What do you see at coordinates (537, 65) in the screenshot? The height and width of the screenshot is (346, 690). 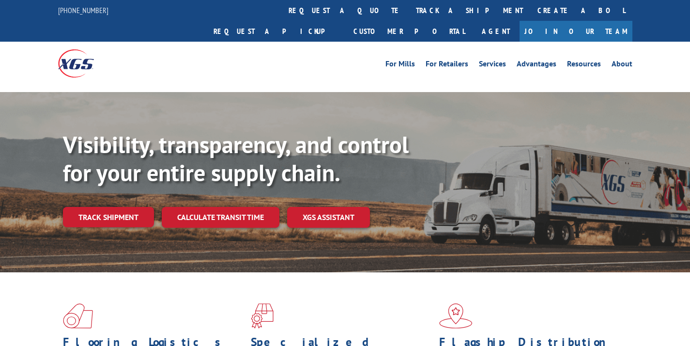 I see `a: Advantages` at bounding box center [537, 65].